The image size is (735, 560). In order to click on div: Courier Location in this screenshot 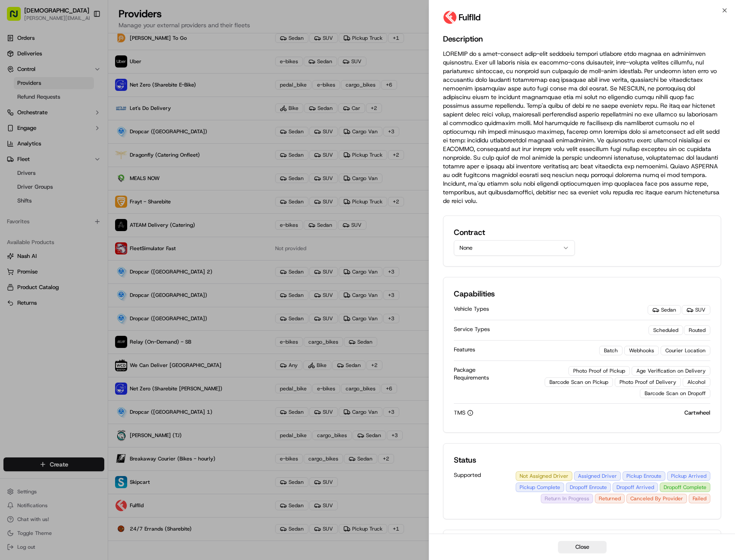, I will do `click(685, 350)`.